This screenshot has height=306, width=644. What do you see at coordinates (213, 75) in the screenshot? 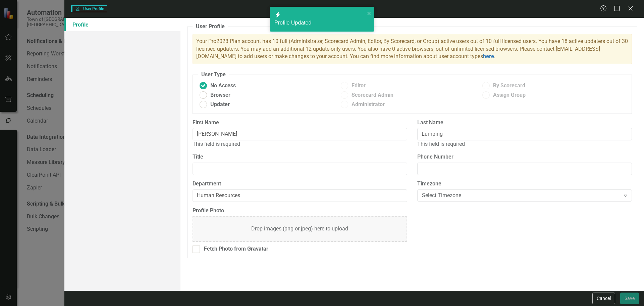
I see `legend: User Type` at bounding box center [213, 75].